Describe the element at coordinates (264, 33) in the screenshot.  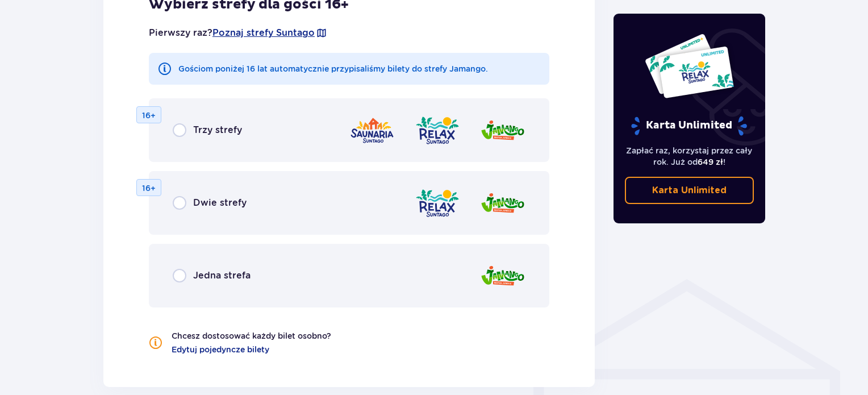
I see `a: Poznaj strefy Suntago` at that location.